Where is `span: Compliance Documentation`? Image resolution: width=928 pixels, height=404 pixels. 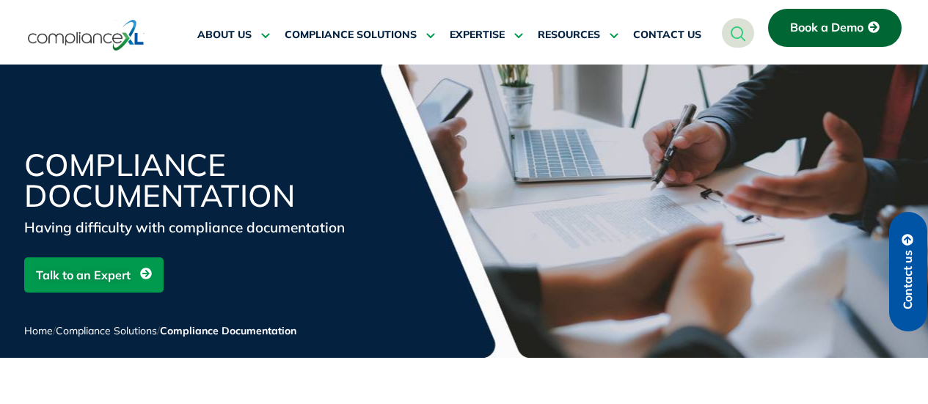 span: Compliance Documentation is located at coordinates (228, 331).